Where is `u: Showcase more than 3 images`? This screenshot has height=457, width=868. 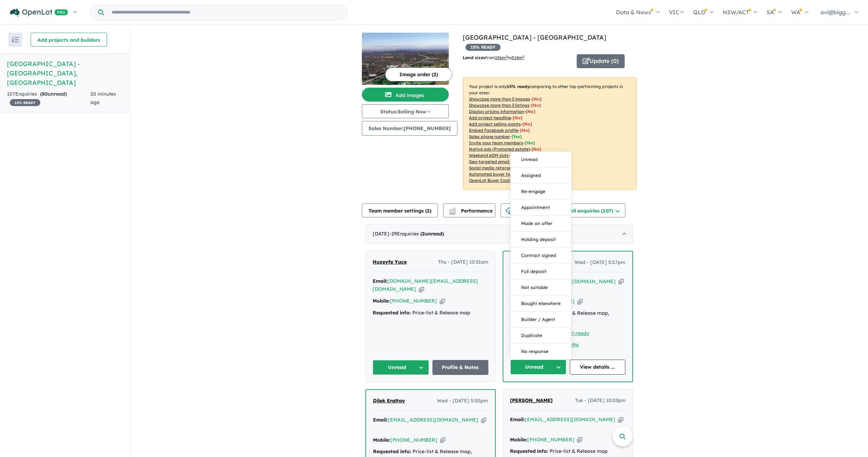 u: Showcase more than 3 images is located at coordinates (499, 99).